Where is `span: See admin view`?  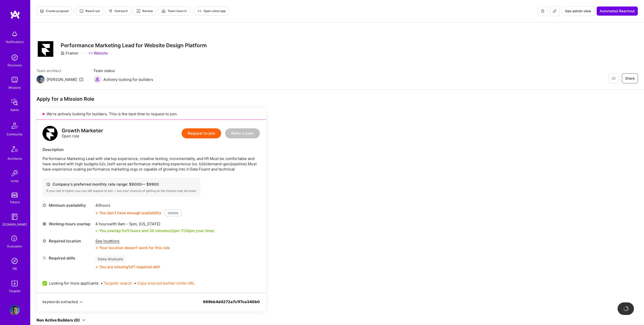
span: See admin view is located at coordinates (578, 11).